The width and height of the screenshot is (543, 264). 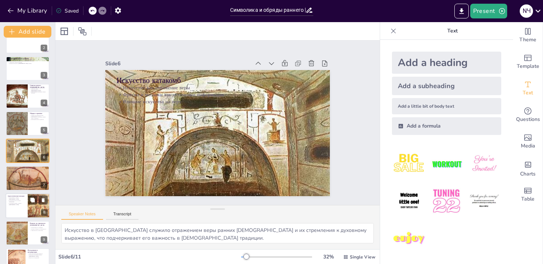 What do you see at coordinates (446, 126) in the screenshot?
I see `div: Add a formula` at bounding box center [446, 126].